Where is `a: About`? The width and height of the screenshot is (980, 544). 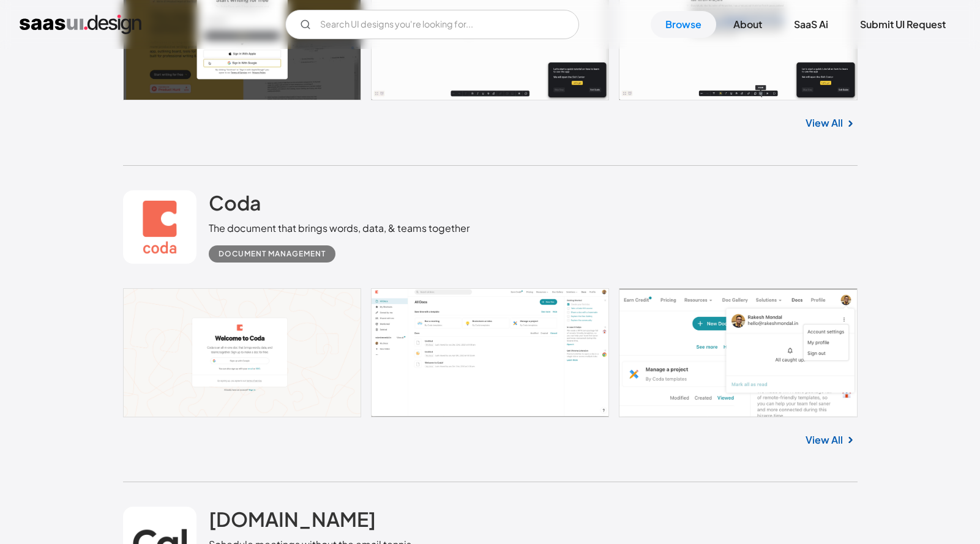 a: About is located at coordinates (747, 25).